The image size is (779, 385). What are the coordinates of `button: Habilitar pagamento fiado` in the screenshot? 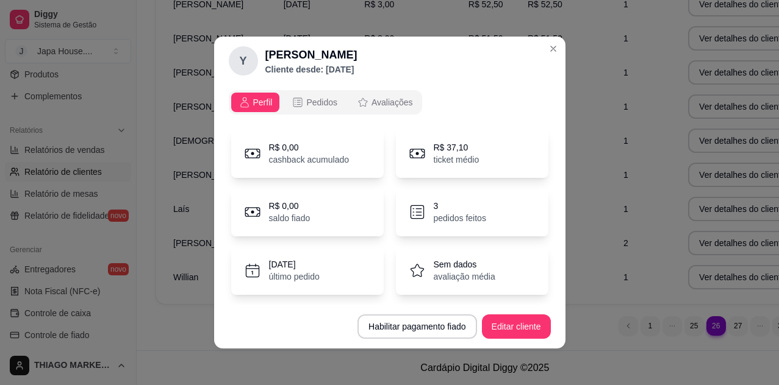 It's located at (417, 327).